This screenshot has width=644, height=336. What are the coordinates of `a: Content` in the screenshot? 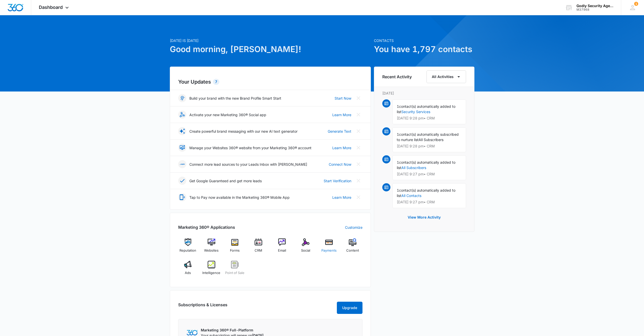 It's located at (353, 247).